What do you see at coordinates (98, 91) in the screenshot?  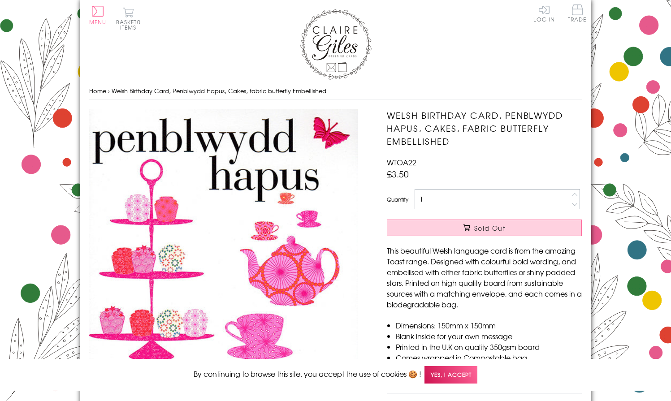 I see `a: Home` at bounding box center [98, 91].